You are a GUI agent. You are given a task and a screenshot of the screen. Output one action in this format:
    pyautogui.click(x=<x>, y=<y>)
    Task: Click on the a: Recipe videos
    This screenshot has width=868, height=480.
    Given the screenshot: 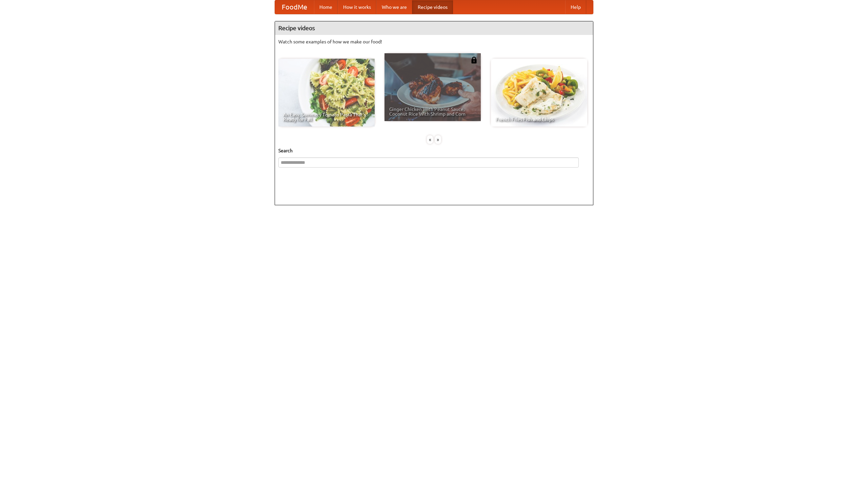 What is the action you would take?
    pyautogui.click(x=433, y=7)
    